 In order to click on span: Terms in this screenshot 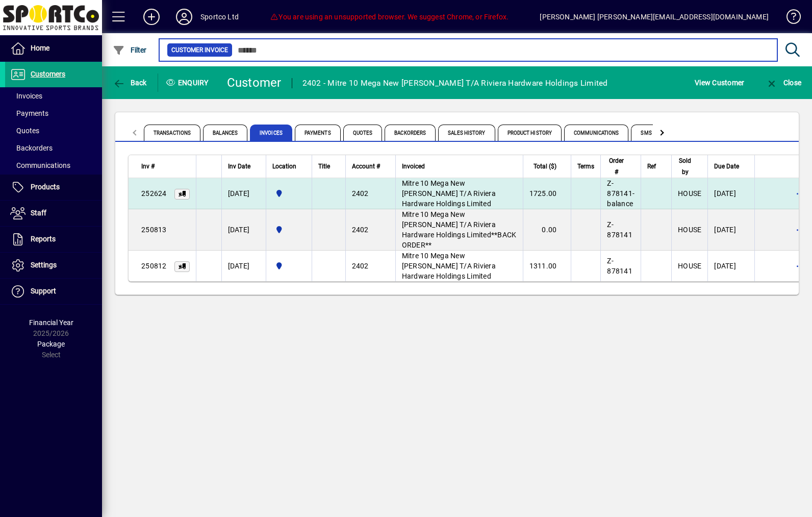, I will do `click(586, 166)`.